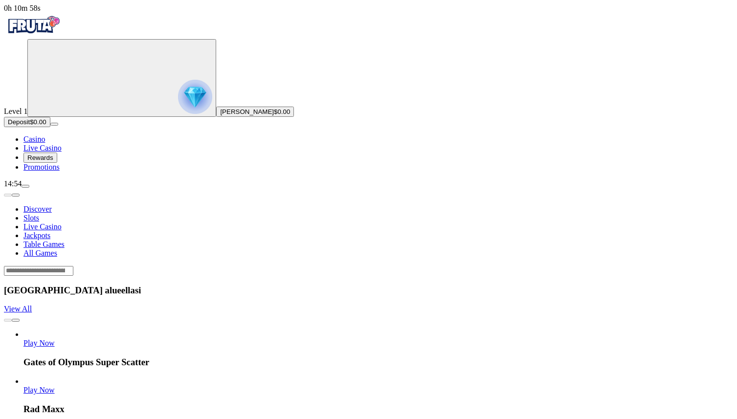 This screenshot has height=419, width=737. I want to click on a: All Games, so click(40, 253).